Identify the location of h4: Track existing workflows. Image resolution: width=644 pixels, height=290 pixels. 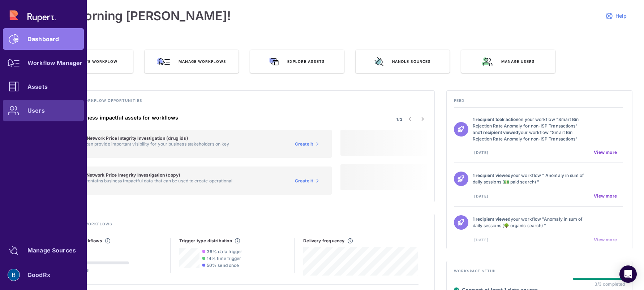
(237, 226).